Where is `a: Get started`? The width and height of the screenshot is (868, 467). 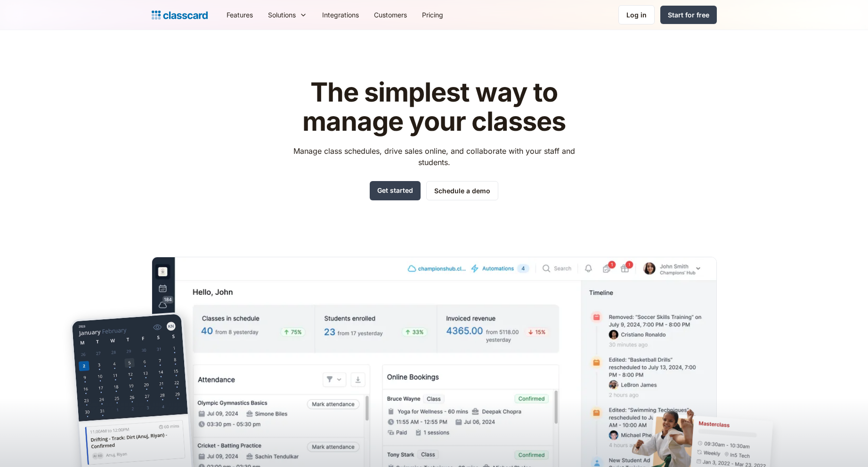
a: Get started is located at coordinates (395, 191).